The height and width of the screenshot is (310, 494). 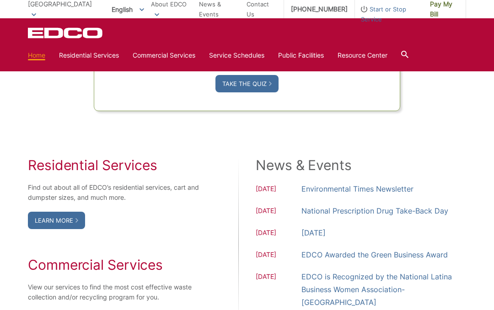 What do you see at coordinates (37, 55) in the screenshot?
I see `a: Home` at bounding box center [37, 55].